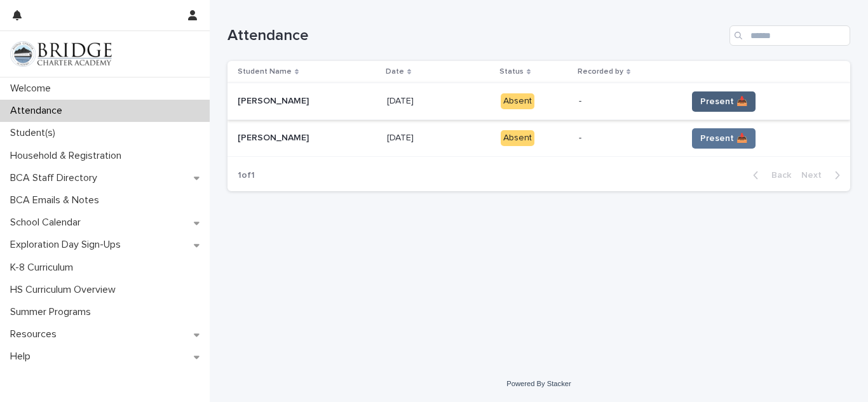 This screenshot has width=868, height=402. What do you see at coordinates (68, 156) in the screenshot?
I see `p: Household & Registration` at bounding box center [68, 156].